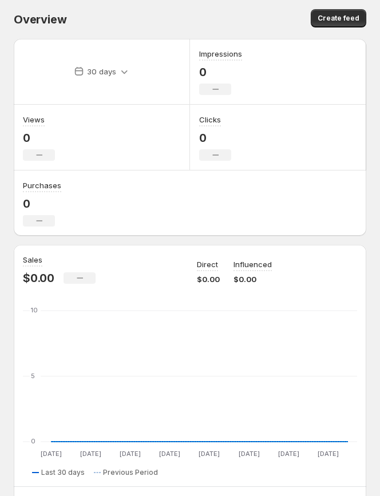  I want to click on p: Influenced, so click(252, 264).